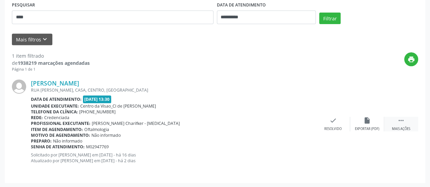 The image size is (430, 187). What do you see at coordinates (51, 56) in the screenshot?
I see `div: 1 item filtrado` at bounding box center [51, 56].